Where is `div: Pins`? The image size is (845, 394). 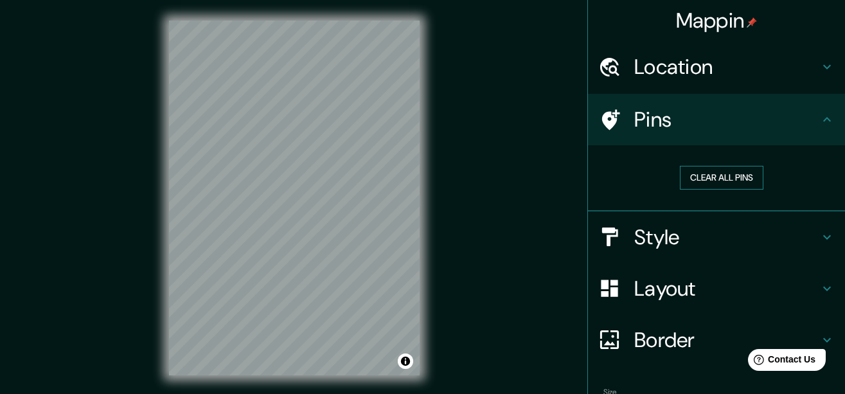 div: Pins is located at coordinates (717, 120).